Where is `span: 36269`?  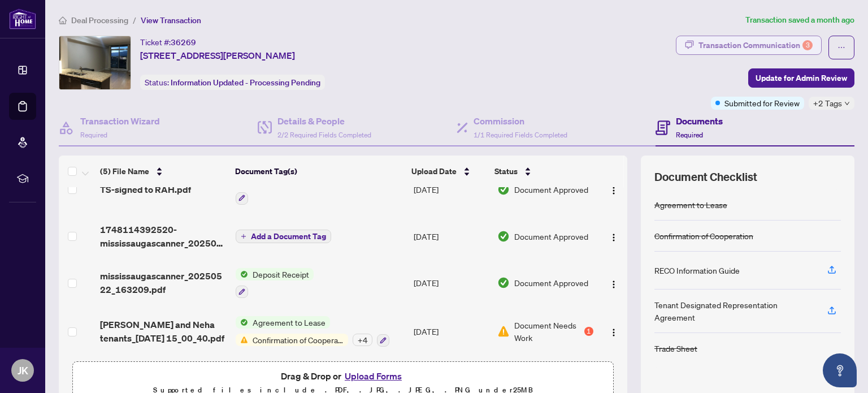 span: 36269 is located at coordinates (183, 42).